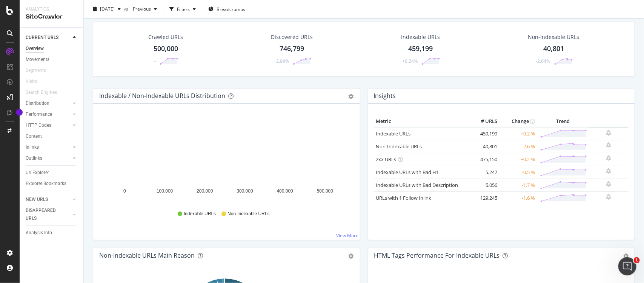 The width and height of the screenshot is (644, 283). I want to click on svg: A chart., so click(225, 160).